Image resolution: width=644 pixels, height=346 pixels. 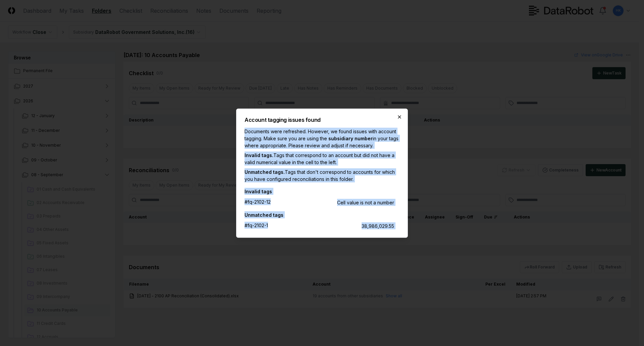 What do you see at coordinates (319, 215) in the screenshot?
I see `div: Unmatched tags` at bounding box center [319, 215].